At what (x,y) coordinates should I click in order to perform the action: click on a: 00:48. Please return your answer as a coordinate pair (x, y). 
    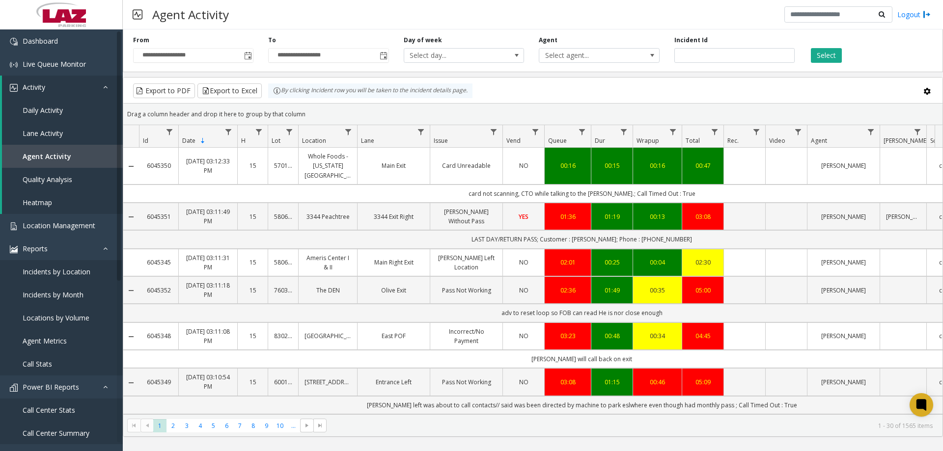
    Looking at the image, I should click on (612, 336).